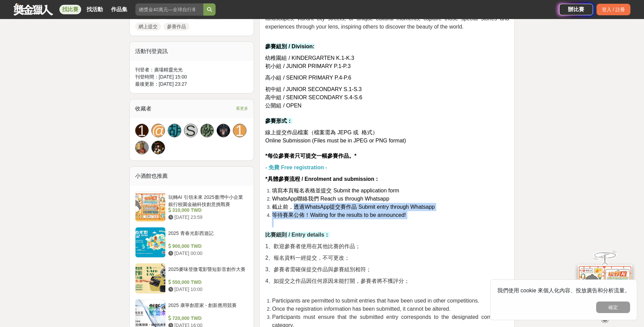 This screenshot has height=327, width=644. What do you see at coordinates (207, 308) in the screenshot?
I see `div: 2025 康寧創星家 - 創新應用競賽` at bounding box center [207, 308].